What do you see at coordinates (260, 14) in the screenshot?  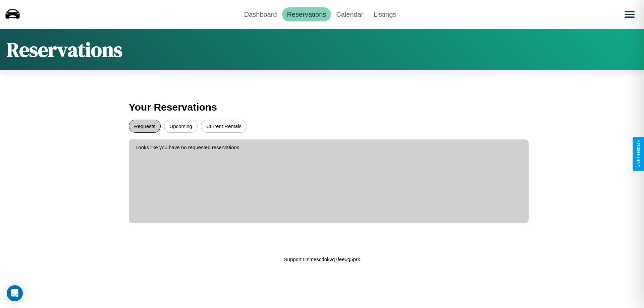 I see `a: Dashboard` at bounding box center [260, 14].